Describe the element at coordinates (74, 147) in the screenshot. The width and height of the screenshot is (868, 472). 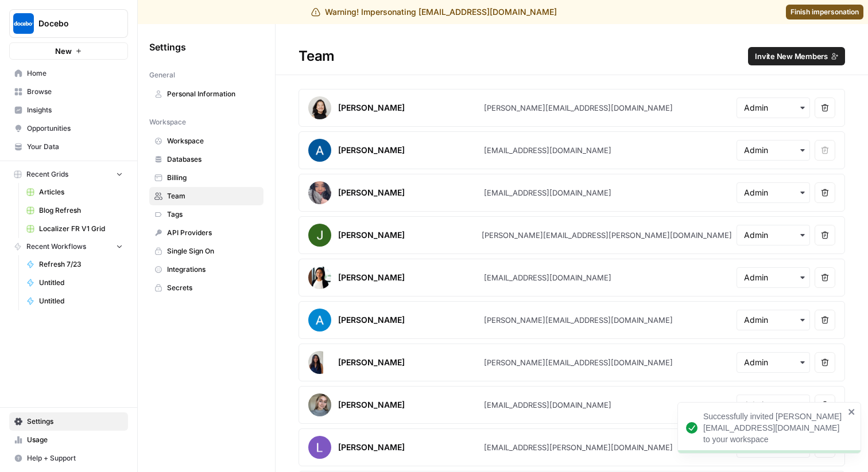
I see `span: Your Data` at that location.